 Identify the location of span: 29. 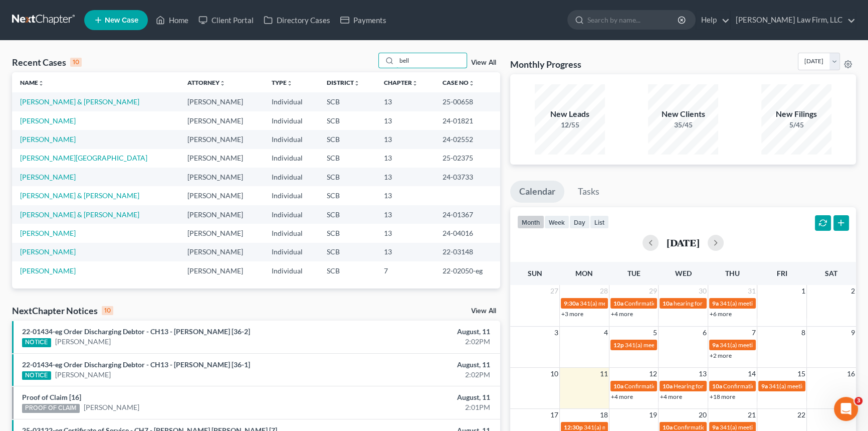
(653, 291).